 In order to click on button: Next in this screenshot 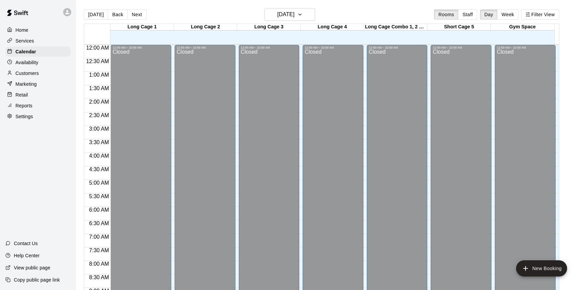, I will do `click(137, 15)`.